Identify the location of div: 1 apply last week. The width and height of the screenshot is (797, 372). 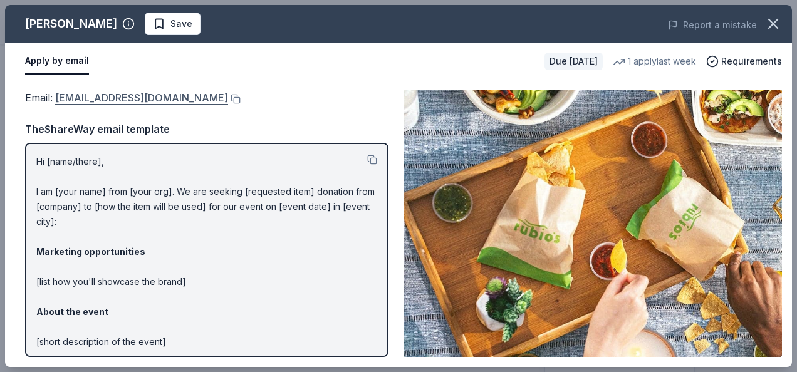
(654, 61).